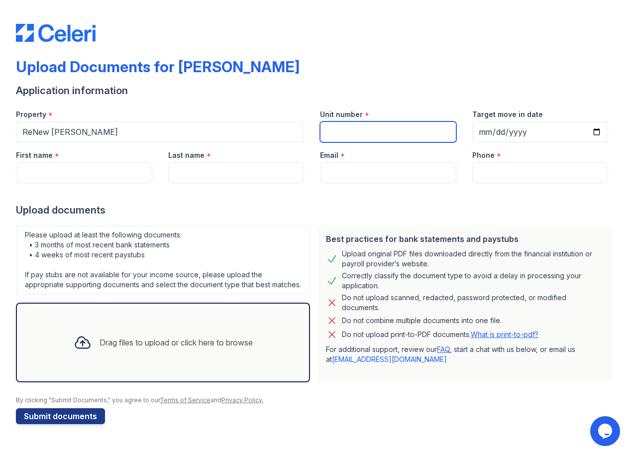  Describe the element at coordinates (176, 342) in the screenshot. I see `div: Drag files to upload or click here to browse` at that location.